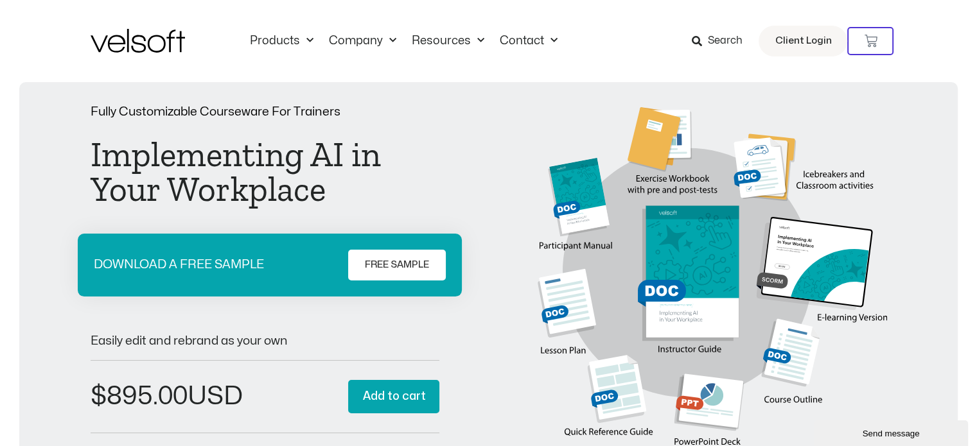 This screenshot has height=446, width=977. I want to click on a: CompanyMenu Toggle, so click(362, 41).